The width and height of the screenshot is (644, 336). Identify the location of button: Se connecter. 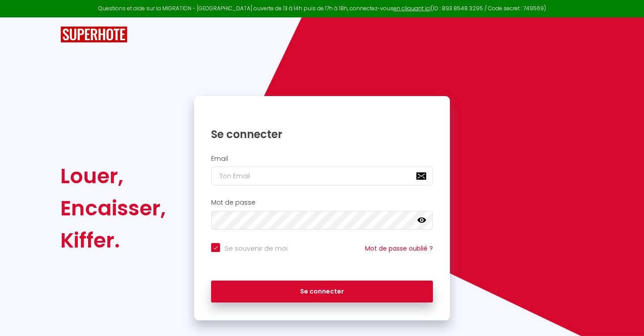
(322, 292).